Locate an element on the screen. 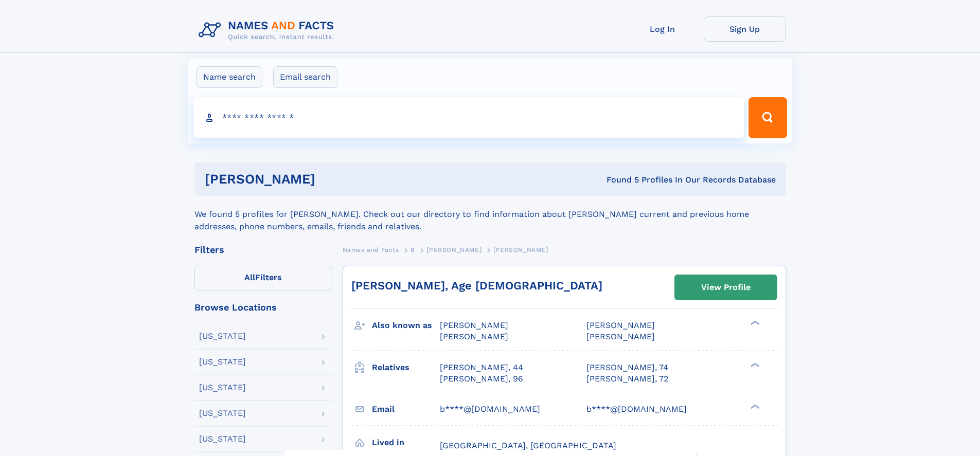 The width and height of the screenshot is (980, 456). a: Names and Facts is located at coordinates (370, 249).